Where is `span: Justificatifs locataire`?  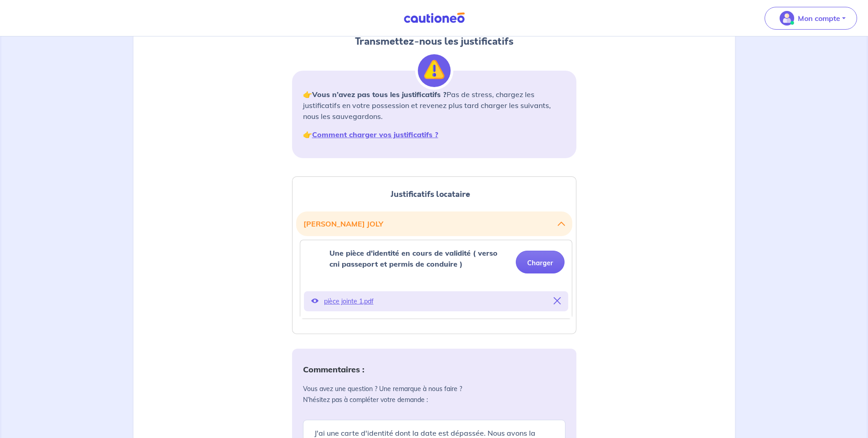
span: Justificatifs locataire is located at coordinates (430, 194).